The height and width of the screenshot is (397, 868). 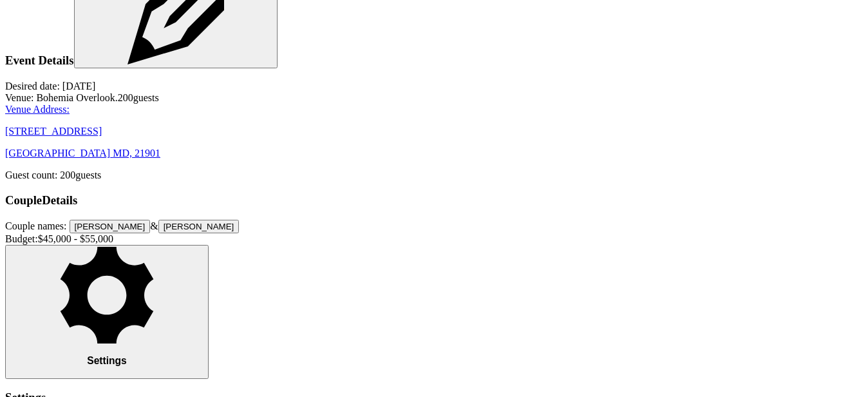 I want to click on span: Bohemia Overlook, so click(x=75, y=98).